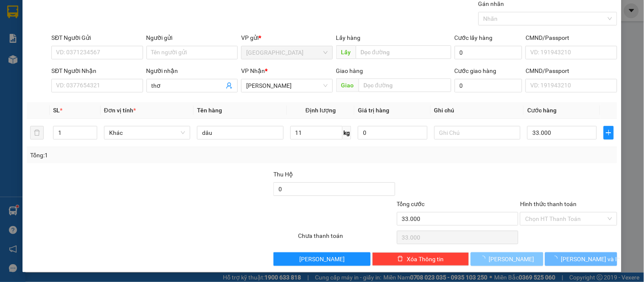 This screenshot has width=644, height=282. What do you see at coordinates (346, 52) in the screenshot?
I see `span: Lấy` at bounding box center [346, 52].